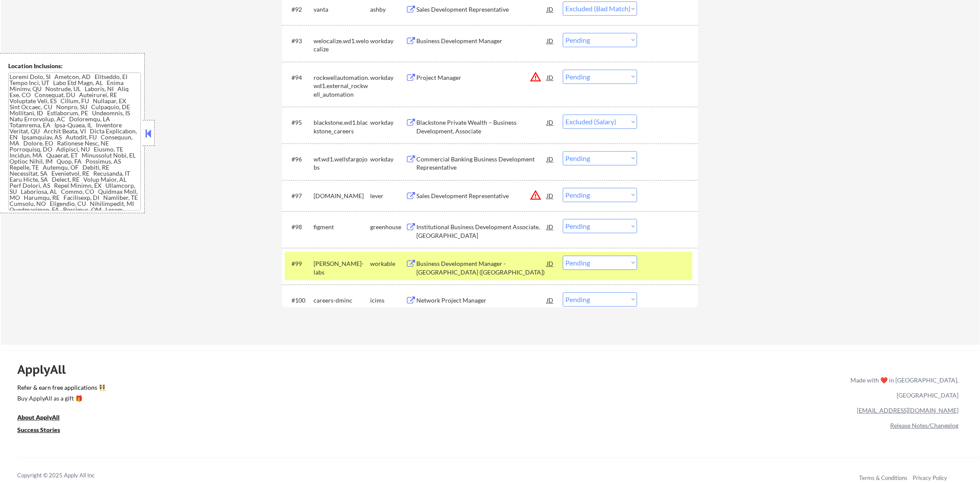 The height and width of the screenshot is (483, 980). I want to click on a: Refer & earn free applications 👯‍♀️, so click(343, 389).